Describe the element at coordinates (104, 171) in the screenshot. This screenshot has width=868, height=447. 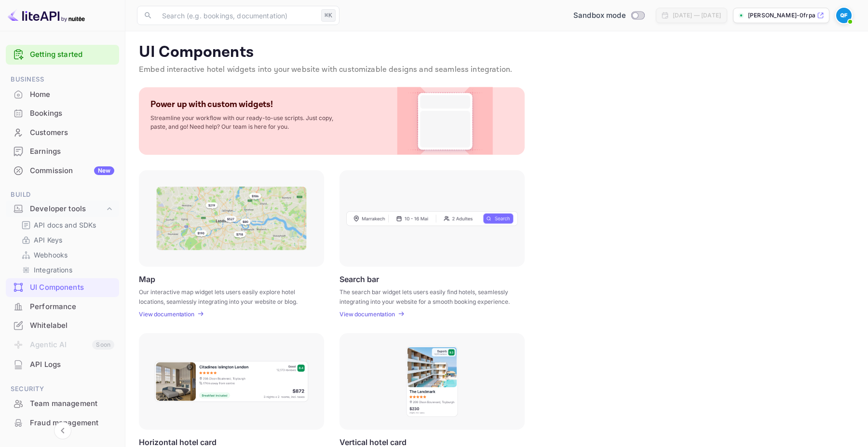
I see `div: New` at that location.